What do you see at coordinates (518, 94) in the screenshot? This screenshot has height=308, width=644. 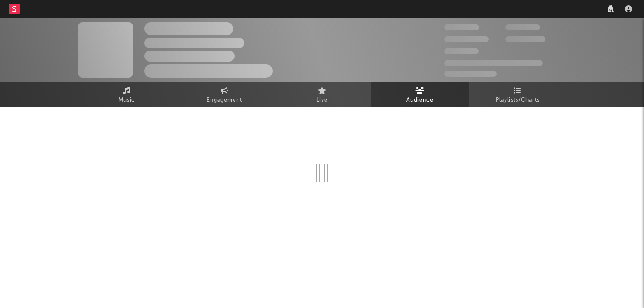 I see `a: Playlists/Charts` at bounding box center [518, 94].